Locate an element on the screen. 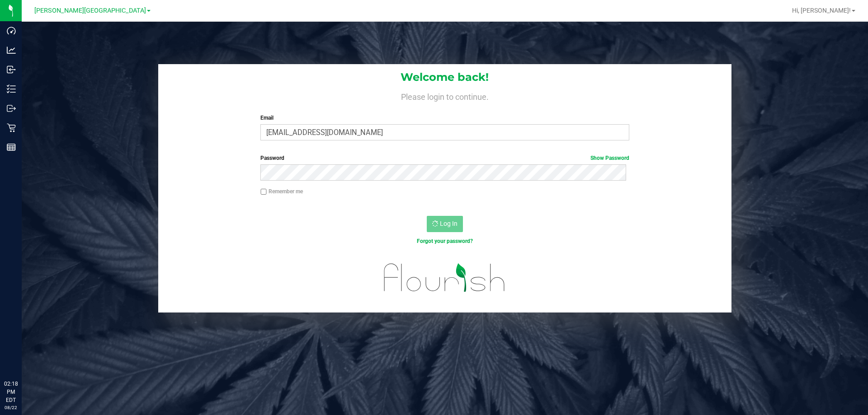 This screenshot has width=868, height=415. inline-svg: Analytics is located at coordinates (11, 50).